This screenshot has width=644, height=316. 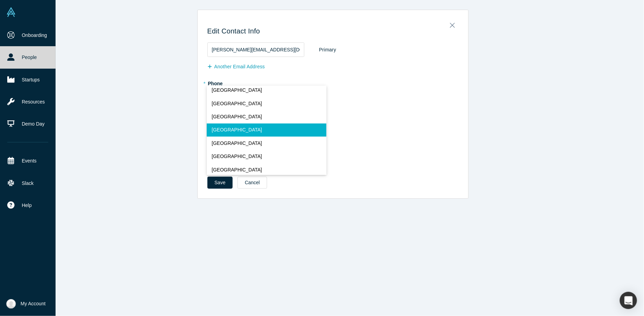 I want to click on div: Primary, so click(x=328, y=49).